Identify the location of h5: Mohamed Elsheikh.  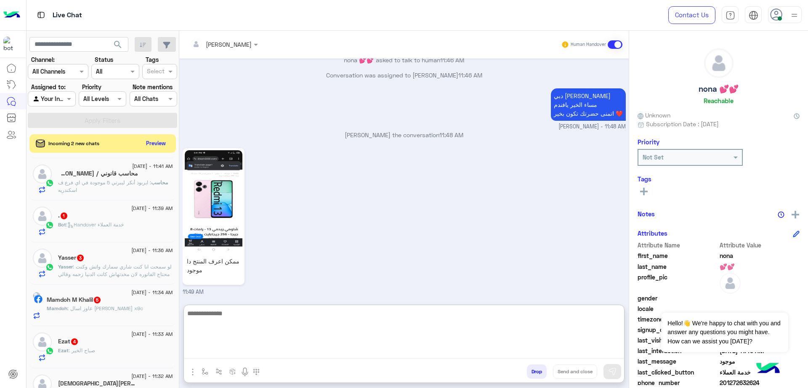
(98, 384).